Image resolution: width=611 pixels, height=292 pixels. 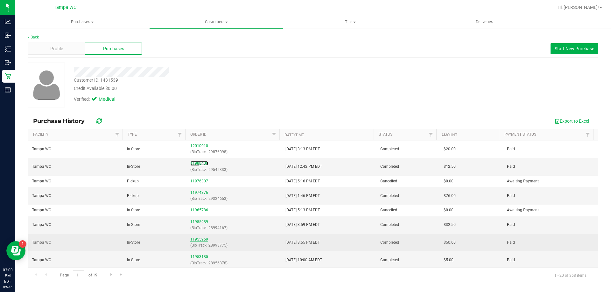 I want to click on p: 03:00 PM EDT, so click(x=8, y=276).